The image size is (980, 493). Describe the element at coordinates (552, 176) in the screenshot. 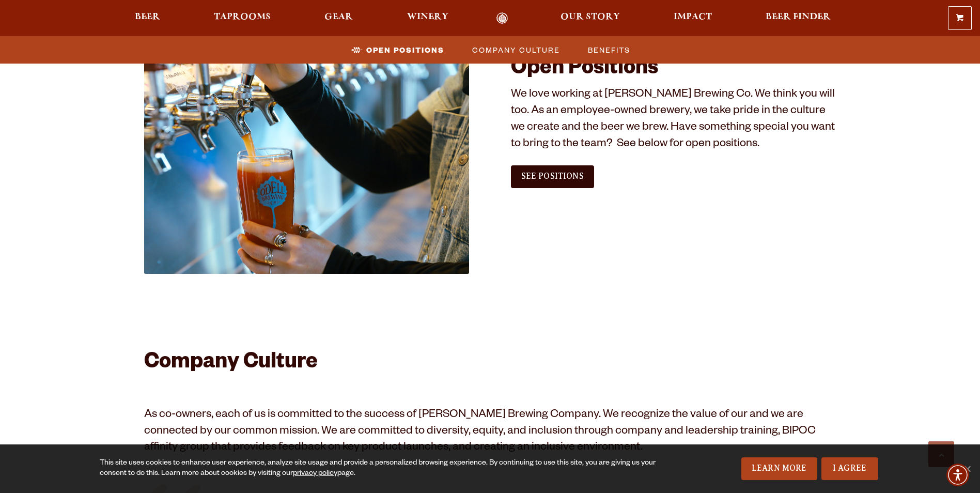

I see `span: See Positions` at that location.